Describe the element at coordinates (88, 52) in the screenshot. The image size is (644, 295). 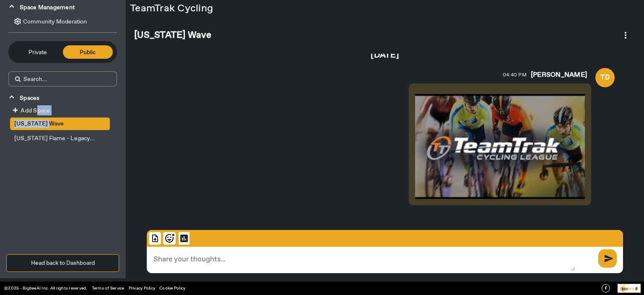
I see `span: Public` at that location.